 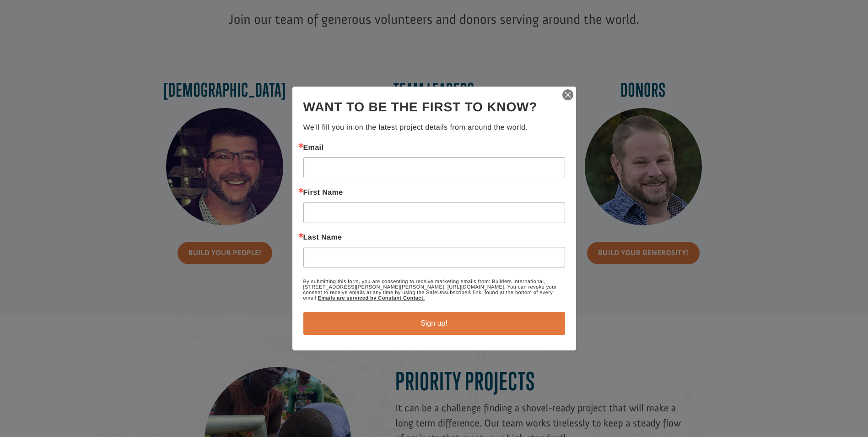 What do you see at coordinates (434, 290) in the screenshot?
I see `p: By submitting this form, you are consenting to receive marketing emails from: Builders Internatio...` at bounding box center [434, 290].